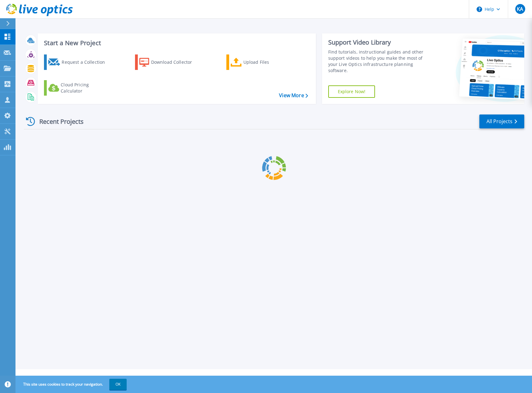 The width and height of the screenshot is (532, 393). Describe the element at coordinates (86, 62) in the screenshot. I see `div: Request a Collection` at that location.